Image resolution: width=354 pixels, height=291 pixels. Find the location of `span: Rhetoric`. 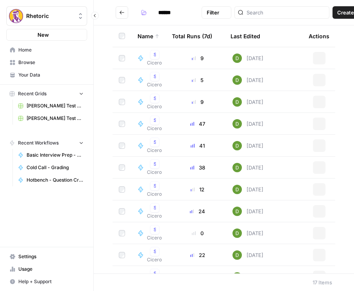

span: Rhetoric is located at coordinates (50, 16).